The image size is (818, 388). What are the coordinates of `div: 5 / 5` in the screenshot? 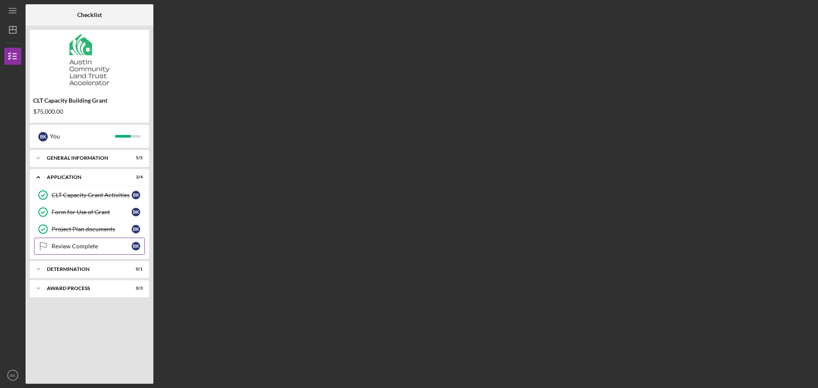 It's located at (135, 158).